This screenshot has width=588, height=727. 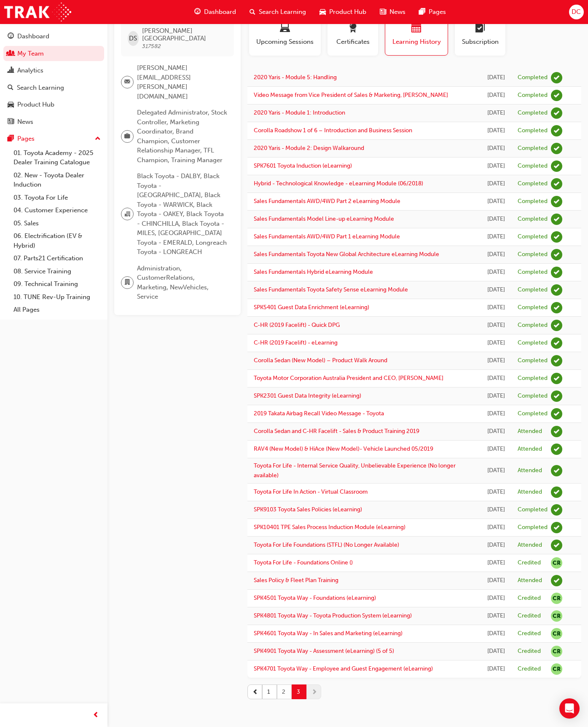 I want to click on a: SPK7601 Toyota Induction (eLearning), so click(x=302, y=166).